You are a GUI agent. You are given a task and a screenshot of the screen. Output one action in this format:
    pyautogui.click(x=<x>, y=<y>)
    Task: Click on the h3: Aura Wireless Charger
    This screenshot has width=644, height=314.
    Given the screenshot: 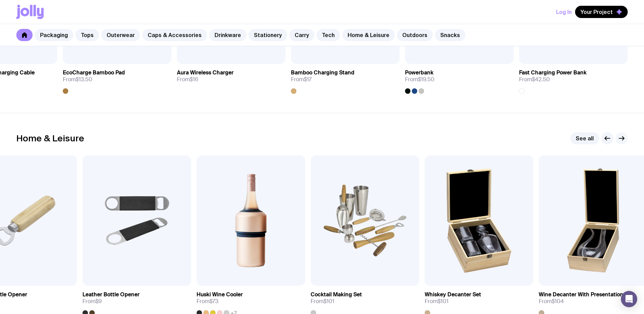 What is the action you would take?
    pyautogui.click(x=205, y=73)
    